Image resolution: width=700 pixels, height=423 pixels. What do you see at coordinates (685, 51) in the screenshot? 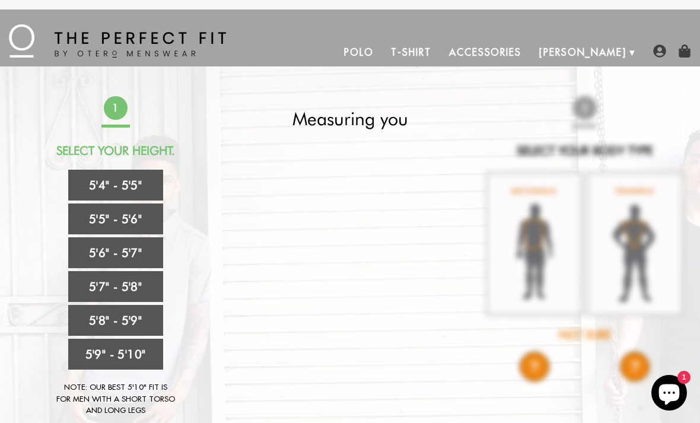
I see `img: shopping-bag-icon.png` at bounding box center [685, 51].